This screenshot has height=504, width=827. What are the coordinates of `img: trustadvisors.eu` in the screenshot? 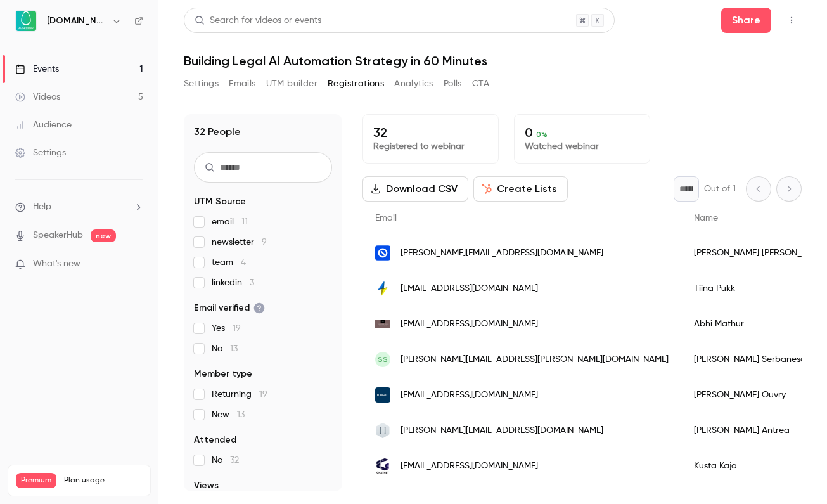 It's located at (383, 323).